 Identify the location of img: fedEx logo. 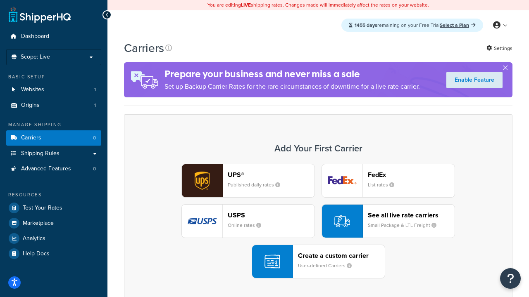
(342, 181).